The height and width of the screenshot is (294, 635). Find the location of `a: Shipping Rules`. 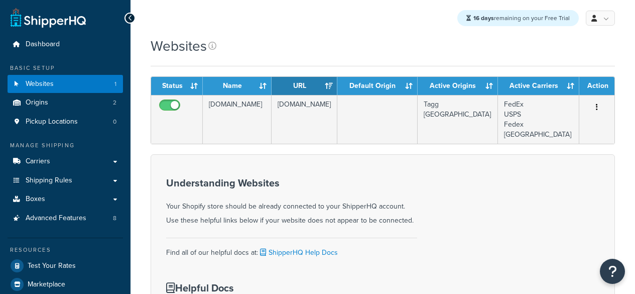

a: Shipping Rules is located at coordinates (65, 180).